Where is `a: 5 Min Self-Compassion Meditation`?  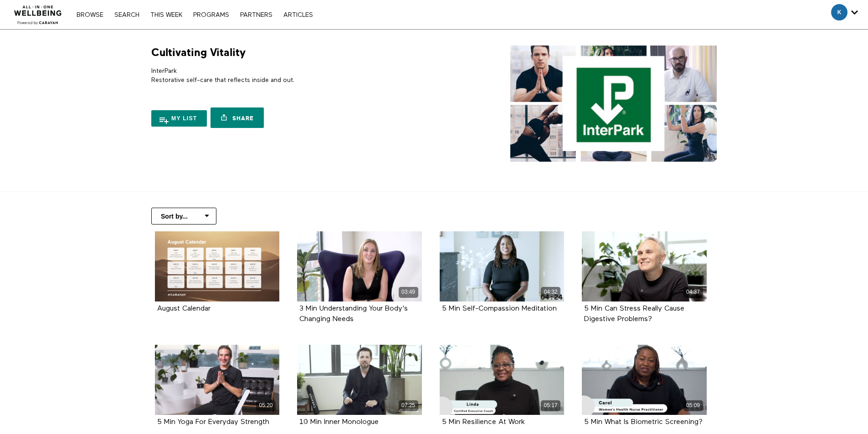
a: 5 Min Self-Compassion Meditation is located at coordinates (499, 308).